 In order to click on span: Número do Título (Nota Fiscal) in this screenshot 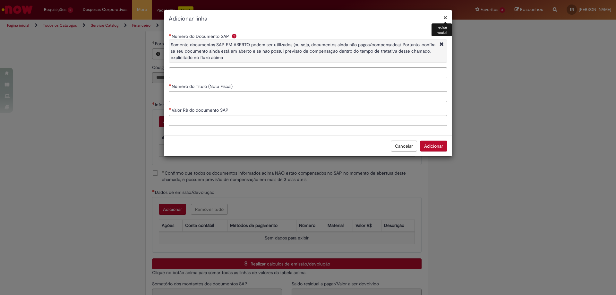, I will do `click(203, 86)`.